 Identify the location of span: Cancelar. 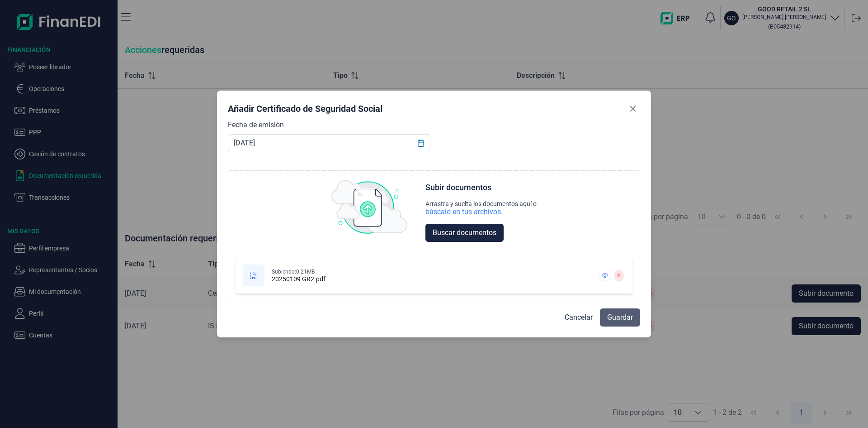
(579, 318).